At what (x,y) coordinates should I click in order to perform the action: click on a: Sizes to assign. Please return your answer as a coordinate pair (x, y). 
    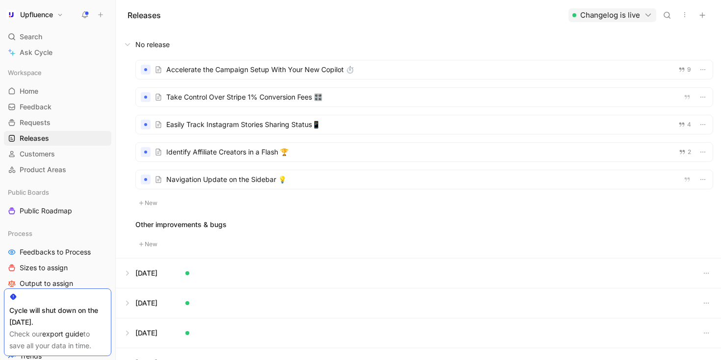
    Looking at the image, I should click on (57, 268).